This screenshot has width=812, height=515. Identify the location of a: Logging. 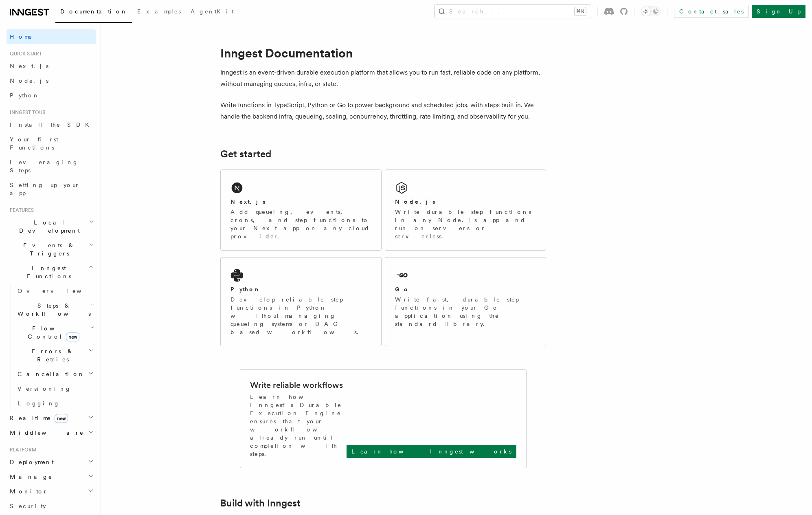
(55, 403).